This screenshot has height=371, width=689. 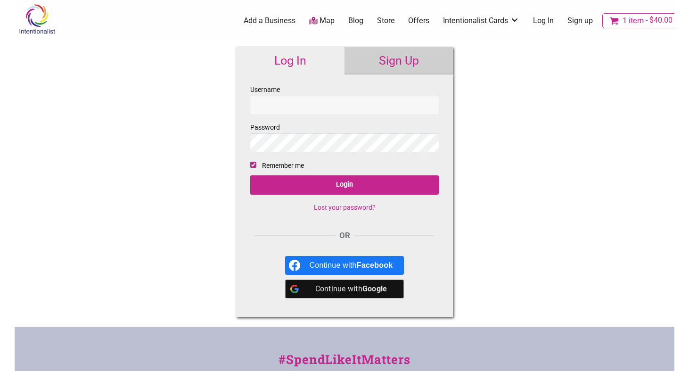 I want to click on label: Username, so click(x=345, y=99).